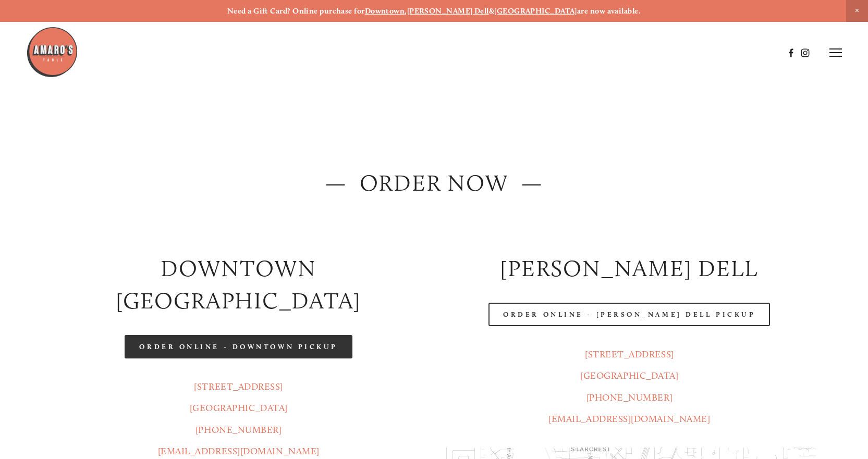 The image size is (868, 459). Describe the element at coordinates (385, 11) in the screenshot. I see `strong: Downtown` at that location.